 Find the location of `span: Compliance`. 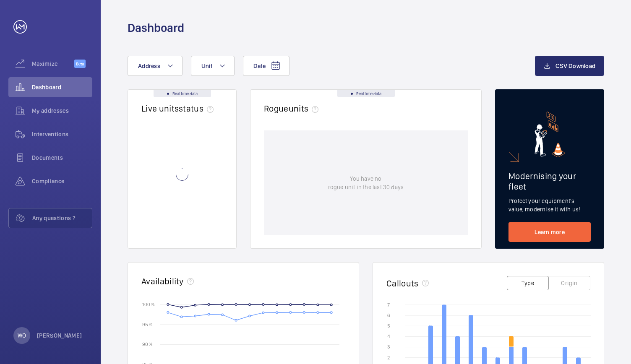

span: Compliance is located at coordinates (62, 181).